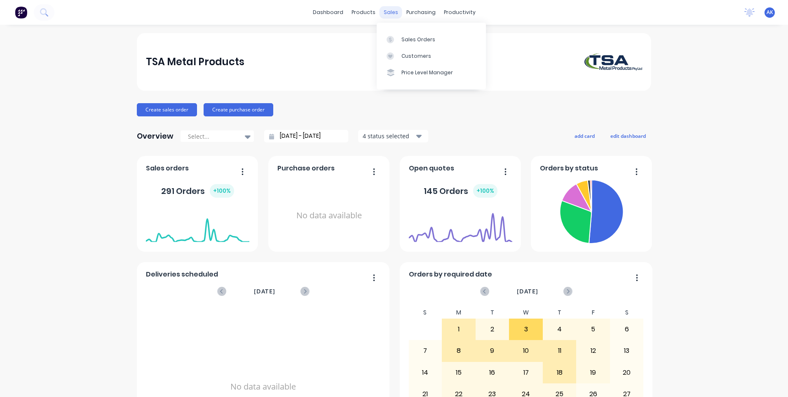 This screenshot has width=788, height=397. What do you see at coordinates (431, 73) in the screenshot?
I see `a: Price Level Manager` at bounding box center [431, 73].